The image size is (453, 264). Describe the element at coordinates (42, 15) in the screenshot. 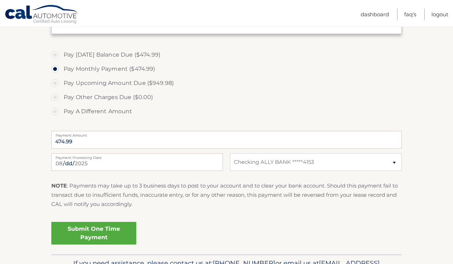

I see `a: Cal Automotive` at that location.